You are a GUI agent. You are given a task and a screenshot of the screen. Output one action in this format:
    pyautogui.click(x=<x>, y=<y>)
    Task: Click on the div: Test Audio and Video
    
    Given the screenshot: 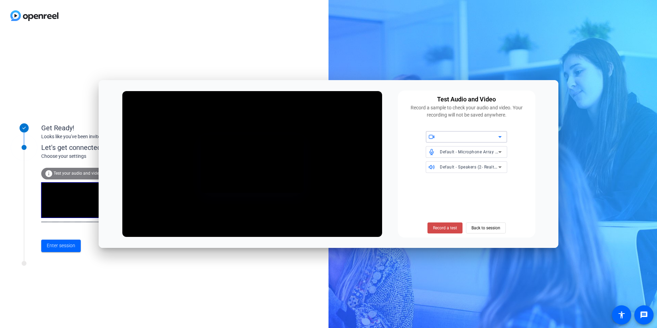 What is the action you would take?
    pyautogui.click(x=466, y=99)
    